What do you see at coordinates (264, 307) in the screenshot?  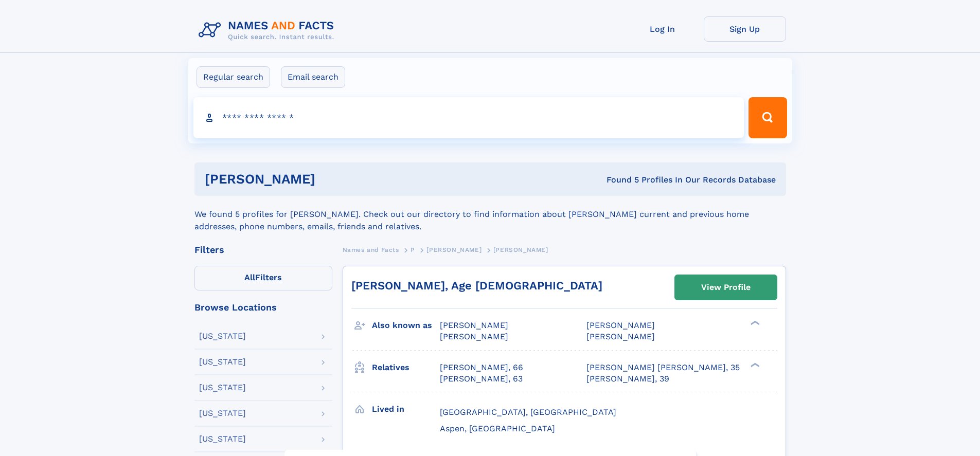 I see `div: Browse Locations` at bounding box center [264, 307].